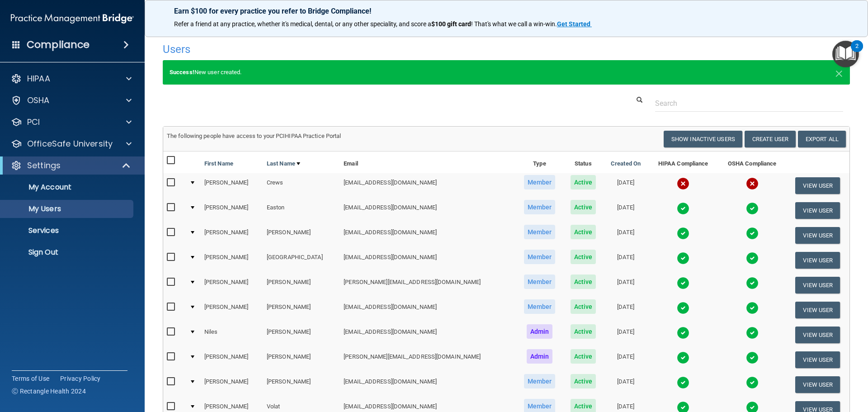 The image size is (868, 412). Describe the element at coordinates (703, 139) in the screenshot. I see `button: Show Inactive Users` at that location.